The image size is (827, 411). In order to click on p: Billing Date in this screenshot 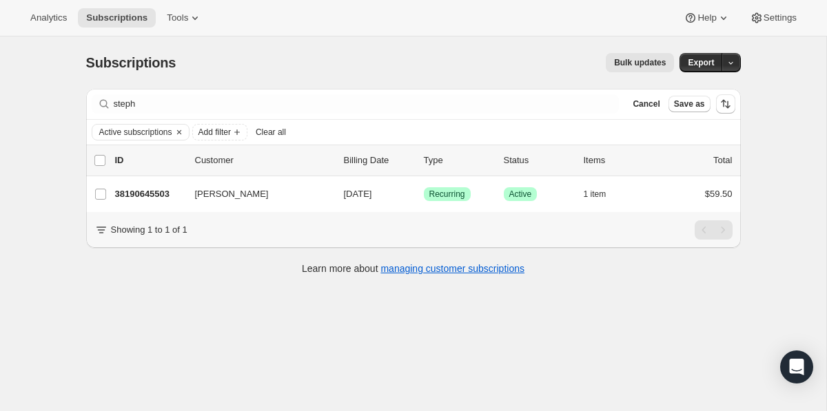, I will do `click(378, 161)`.